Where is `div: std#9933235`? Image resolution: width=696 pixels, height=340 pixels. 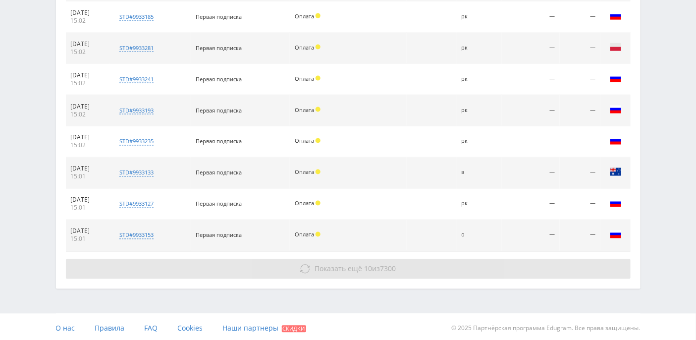
div: std#9933235 is located at coordinates (136, 142).